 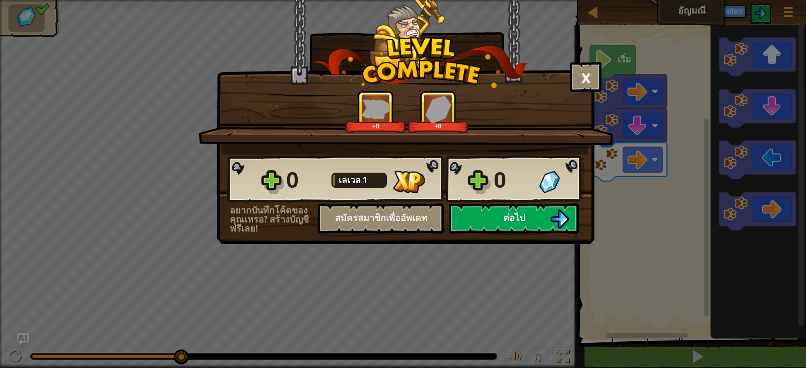 What do you see at coordinates (560, 219) in the screenshot?
I see `img: ต่อไป` at bounding box center [560, 219].